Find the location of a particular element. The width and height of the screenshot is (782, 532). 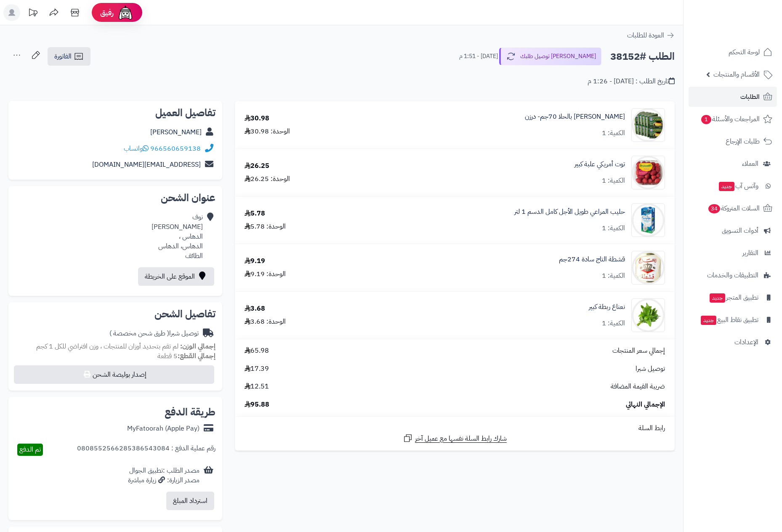

a: أدوات التسويق is located at coordinates (733, 230).